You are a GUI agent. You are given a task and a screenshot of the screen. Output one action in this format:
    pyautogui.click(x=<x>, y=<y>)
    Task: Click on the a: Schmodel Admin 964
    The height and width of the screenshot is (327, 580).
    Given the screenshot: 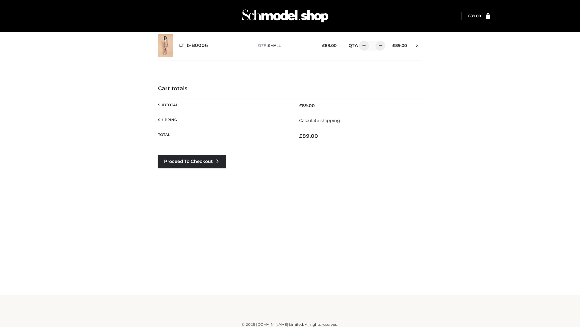 What is the action you would take?
    pyautogui.click(x=285, y=16)
    